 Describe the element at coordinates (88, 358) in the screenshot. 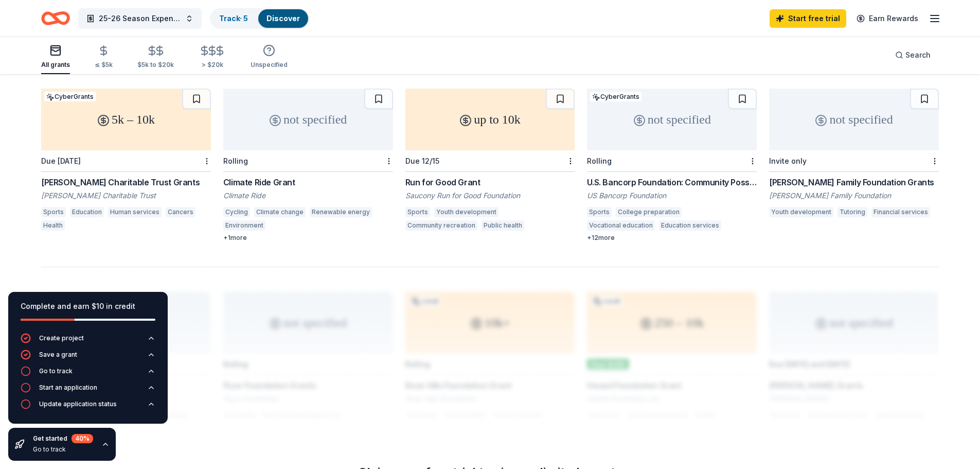

I see `button: Save a grant` at that location.